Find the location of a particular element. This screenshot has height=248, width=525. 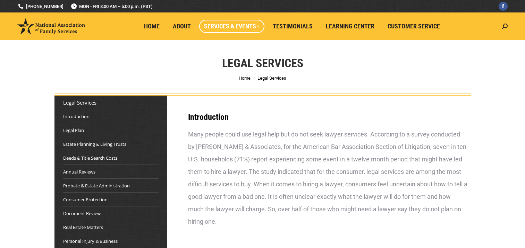

a: Deeds & Title Search Costs is located at coordinates (90, 158).